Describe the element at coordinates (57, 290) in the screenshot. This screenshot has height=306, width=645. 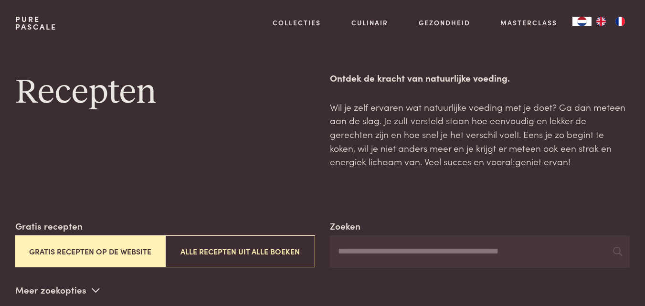
I see `p: Meer zoekopties` at that location.